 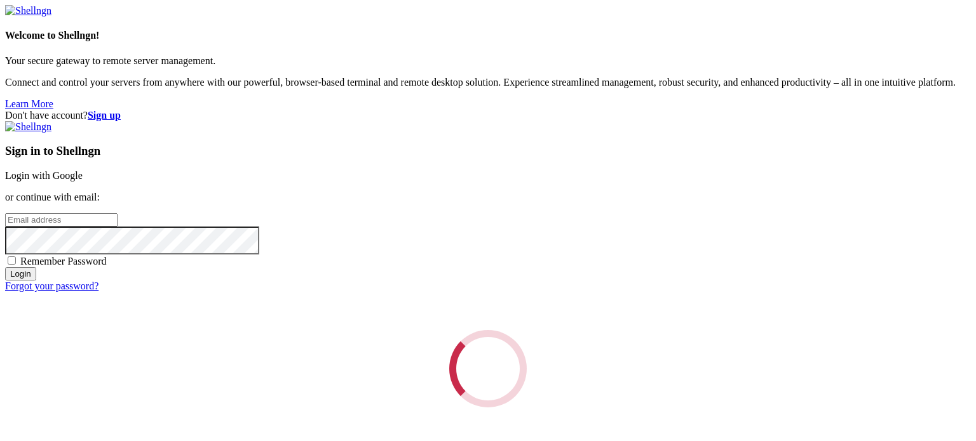 What do you see at coordinates (104, 115) in the screenshot?
I see `a: Sign up` at bounding box center [104, 115].